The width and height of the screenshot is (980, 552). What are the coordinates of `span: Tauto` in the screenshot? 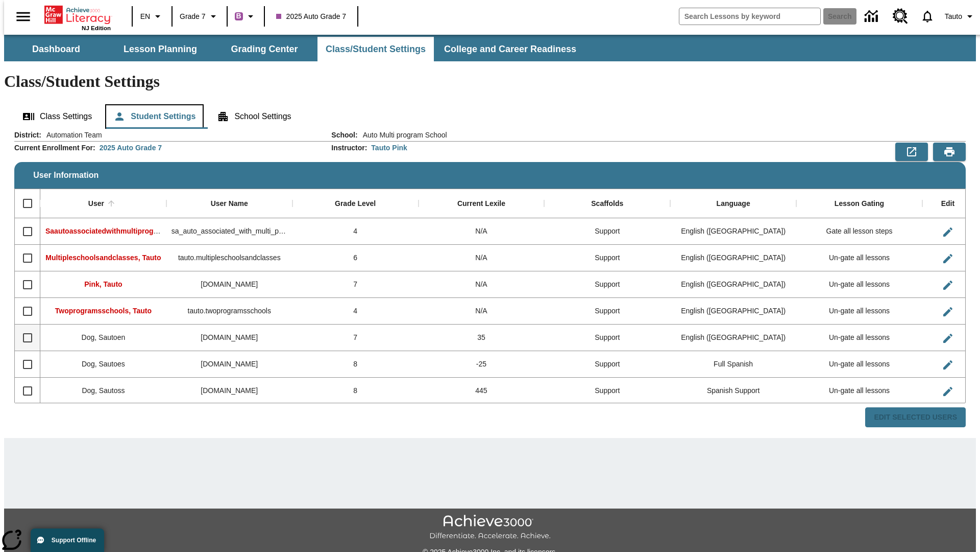 It's located at (953, 16).